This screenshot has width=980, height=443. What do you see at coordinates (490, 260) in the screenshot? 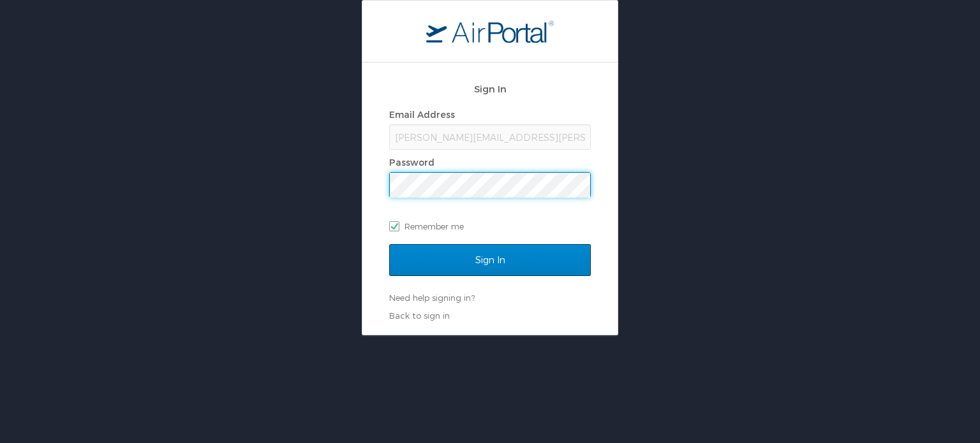
I see `input: Sign In` at bounding box center [490, 260].